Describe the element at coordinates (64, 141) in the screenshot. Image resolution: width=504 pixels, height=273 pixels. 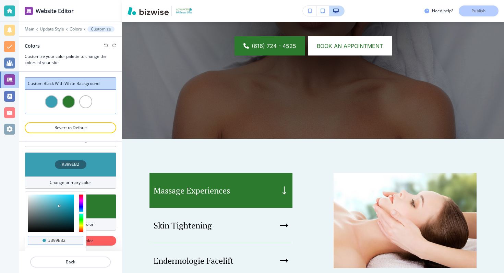
I see `div: Send us a message` at that location.